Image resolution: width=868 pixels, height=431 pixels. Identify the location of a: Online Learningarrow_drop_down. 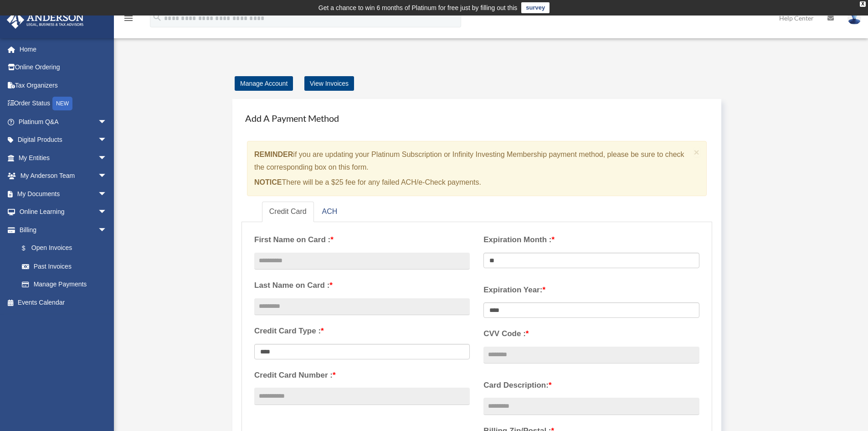
(64, 212).